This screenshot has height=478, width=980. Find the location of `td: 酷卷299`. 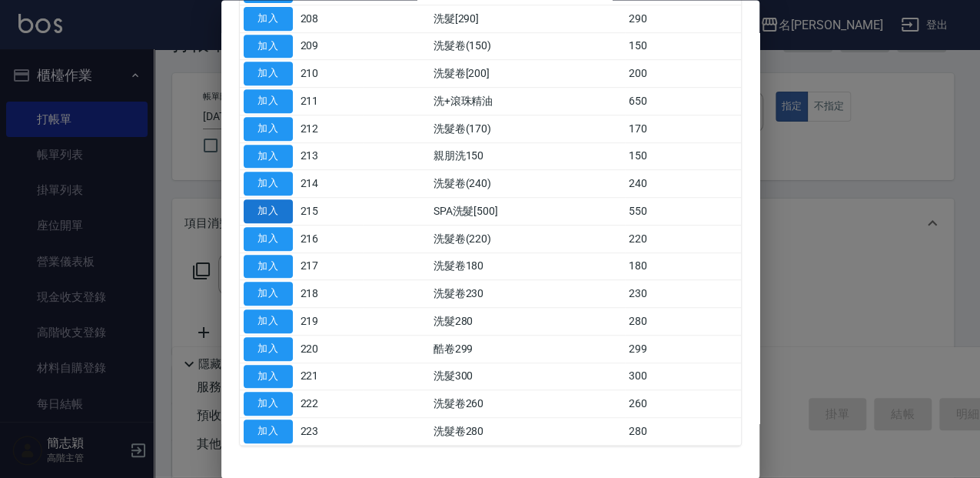

td: 酷卷299 is located at coordinates (528, 349).